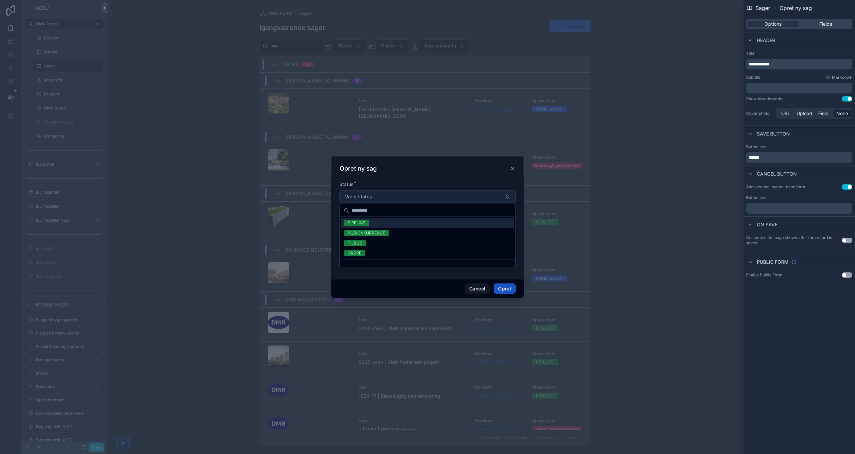 The width and height of the screenshot is (855, 454). Describe the element at coordinates (763, 8) in the screenshot. I see `span: Sager` at that location.